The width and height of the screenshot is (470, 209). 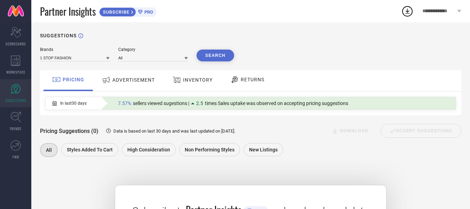 I want to click on span: New Listings, so click(x=264, y=149).